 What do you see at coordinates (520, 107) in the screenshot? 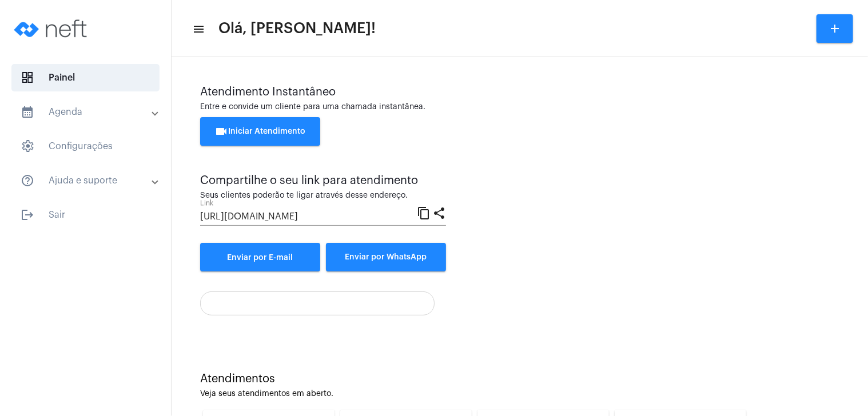
I see `div: Entre e convide um cliente para uma chamada instantânea.` at bounding box center [520, 107].